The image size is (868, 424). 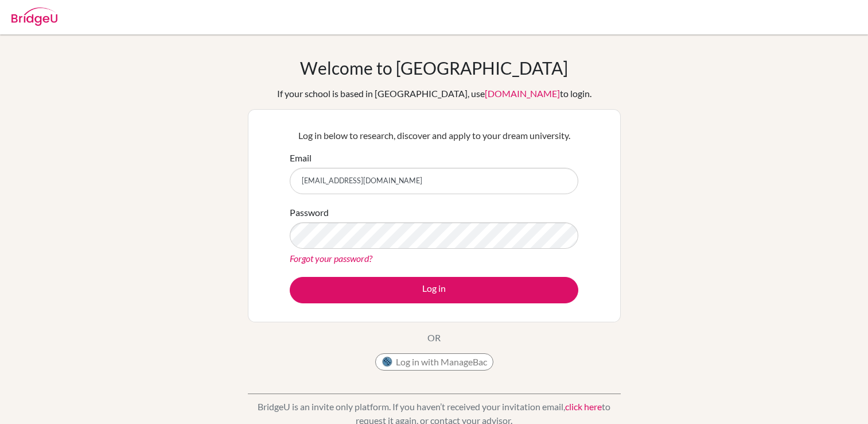 I want to click on button: Log in with ManageBac, so click(x=434, y=362).